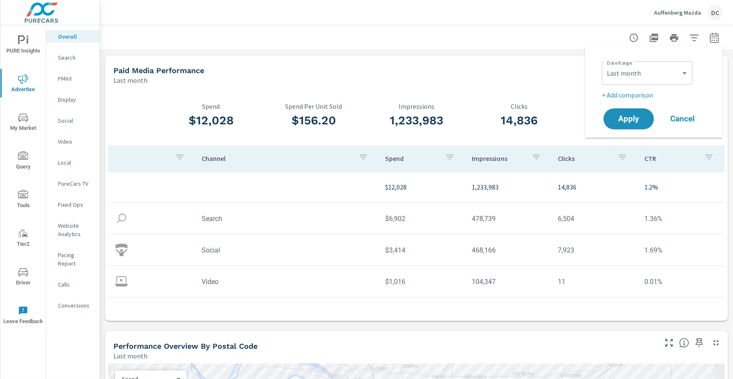  Describe the element at coordinates (75, 184) in the screenshot. I see `p: PureCars TV` at that location.